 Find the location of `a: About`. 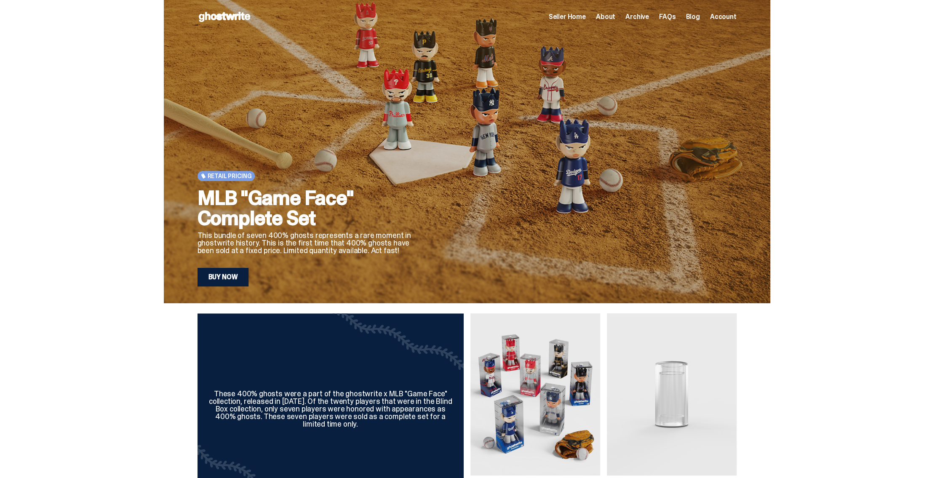

a: About is located at coordinates (606, 17).